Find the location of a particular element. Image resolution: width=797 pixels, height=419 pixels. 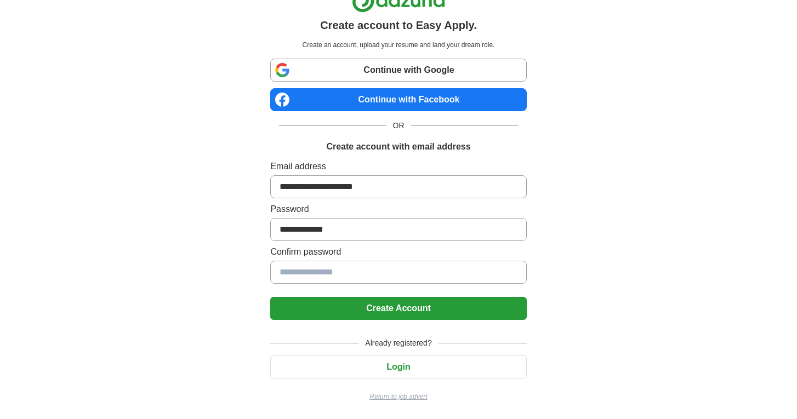

button: Login is located at coordinates (398, 367).